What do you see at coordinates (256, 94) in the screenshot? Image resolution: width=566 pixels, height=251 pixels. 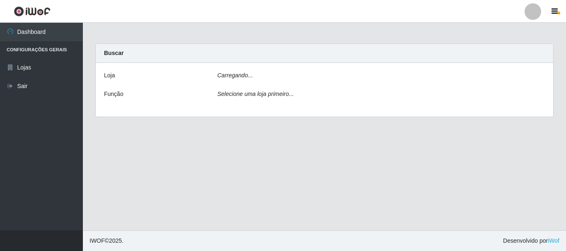 I see `i: Selecione uma loja primeiro...` at bounding box center [256, 94].